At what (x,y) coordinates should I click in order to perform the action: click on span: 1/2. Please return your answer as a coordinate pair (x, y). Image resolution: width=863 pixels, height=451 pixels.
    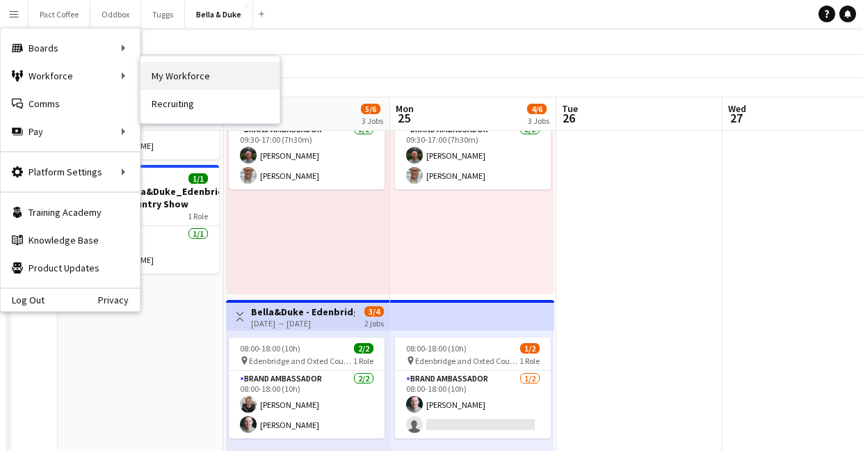
    Looking at the image, I should click on (530, 348).